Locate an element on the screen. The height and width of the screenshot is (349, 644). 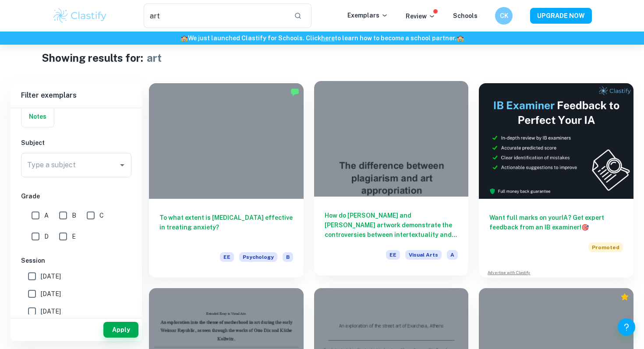
span: D is located at coordinates (46, 237).